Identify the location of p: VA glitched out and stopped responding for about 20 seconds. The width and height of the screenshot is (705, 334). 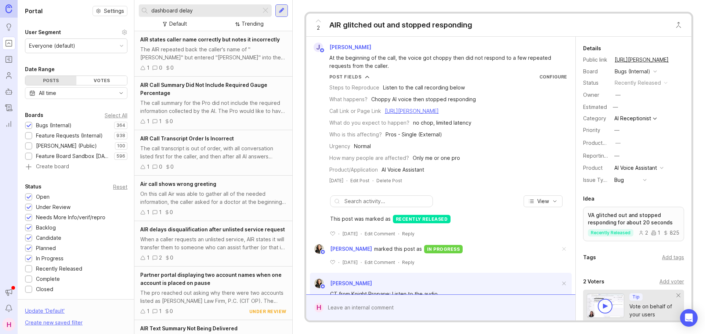
(633, 219).